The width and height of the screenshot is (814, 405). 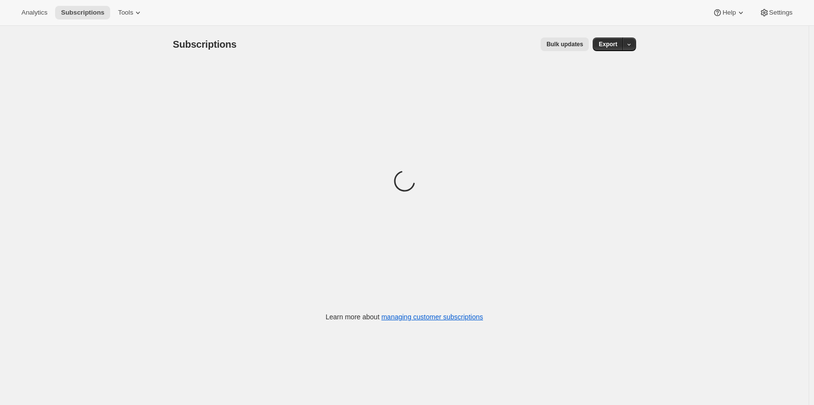 I want to click on p: Learn more about, so click(x=404, y=317).